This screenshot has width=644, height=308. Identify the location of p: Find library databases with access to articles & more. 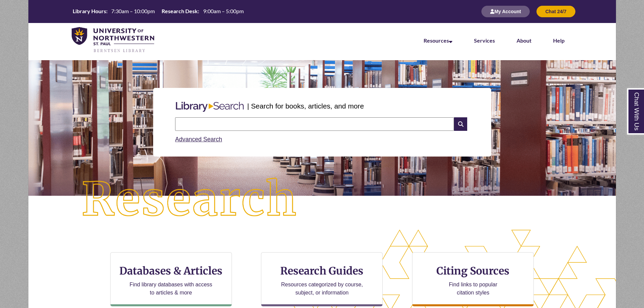
(171, 289).